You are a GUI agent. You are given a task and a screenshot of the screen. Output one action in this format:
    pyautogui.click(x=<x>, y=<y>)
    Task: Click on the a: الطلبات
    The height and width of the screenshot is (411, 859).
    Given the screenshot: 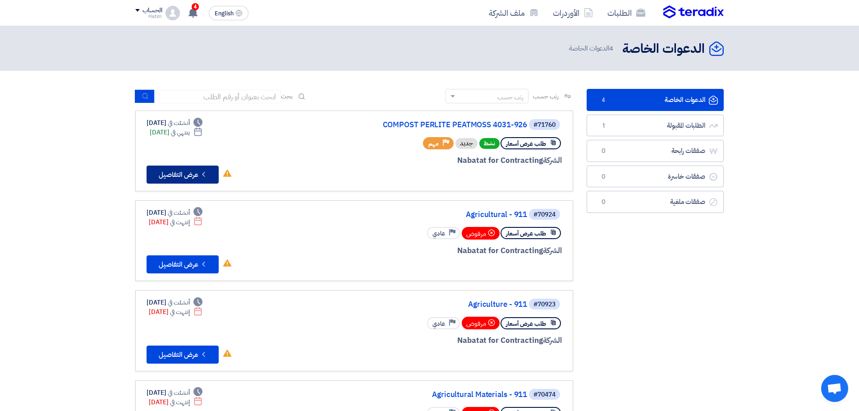 What is the action you would take?
    pyautogui.click(x=626, y=13)
    